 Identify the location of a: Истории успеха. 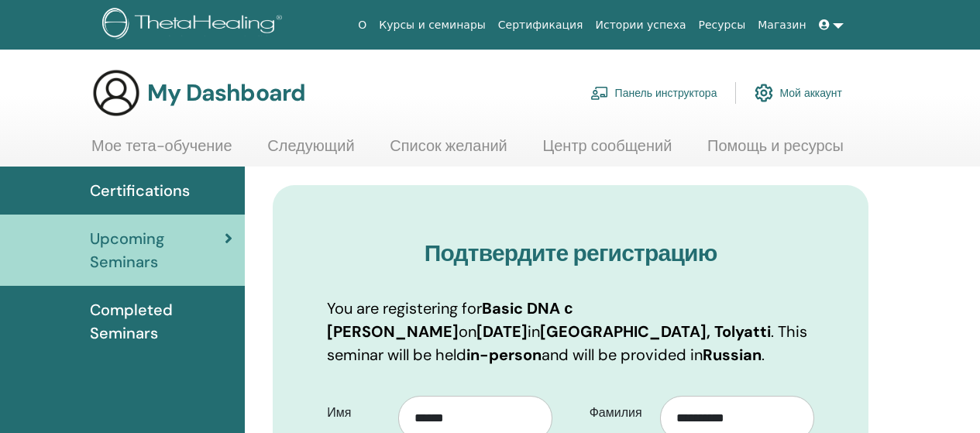
(640, 25).